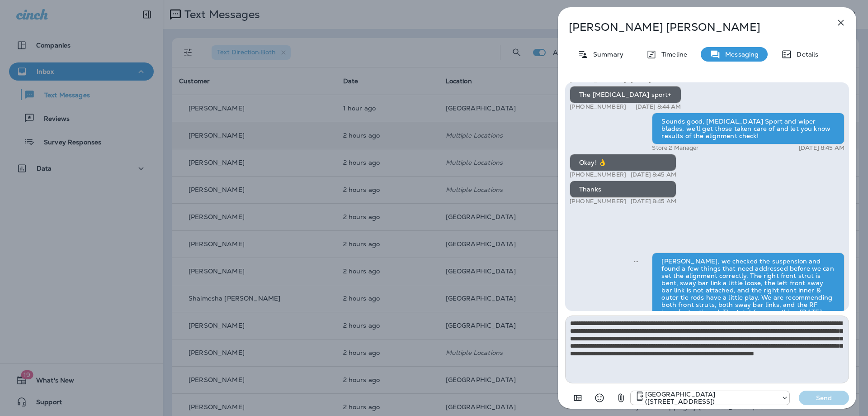 The width and height of the screenshot is (868, 416). I want to click on div: Thanks, so click(623, 189).